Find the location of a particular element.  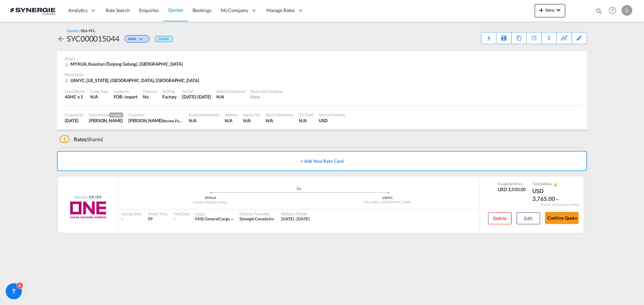

div: USNYC is located at coordinates (388, 198).